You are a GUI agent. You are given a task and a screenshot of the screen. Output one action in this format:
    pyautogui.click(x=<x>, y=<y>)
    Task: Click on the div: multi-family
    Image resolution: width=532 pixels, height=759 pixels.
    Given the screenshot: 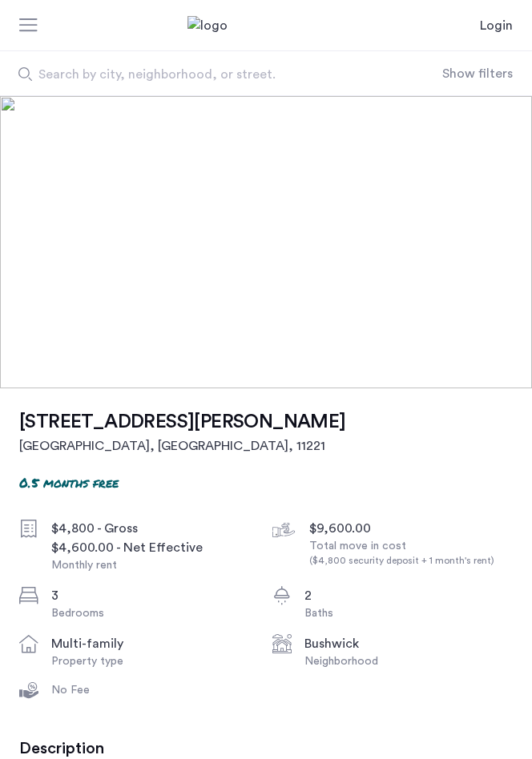 What is the action you would take?
    pyautogui.click(x=156, y=644)
    